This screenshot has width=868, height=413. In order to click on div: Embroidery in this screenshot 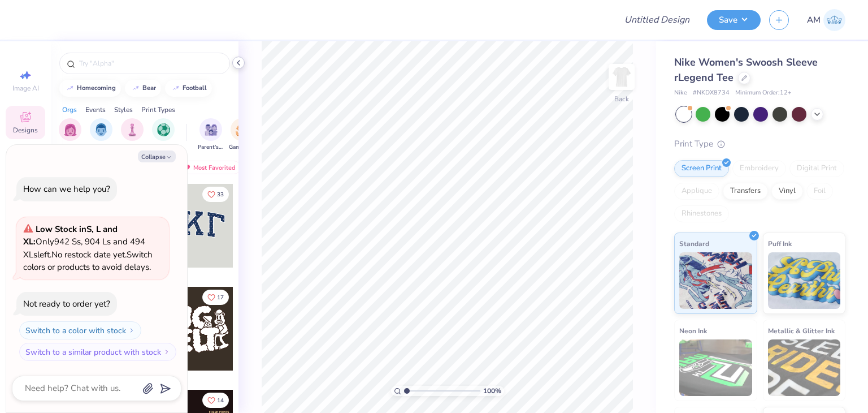, I will do `click(759, 168)`.